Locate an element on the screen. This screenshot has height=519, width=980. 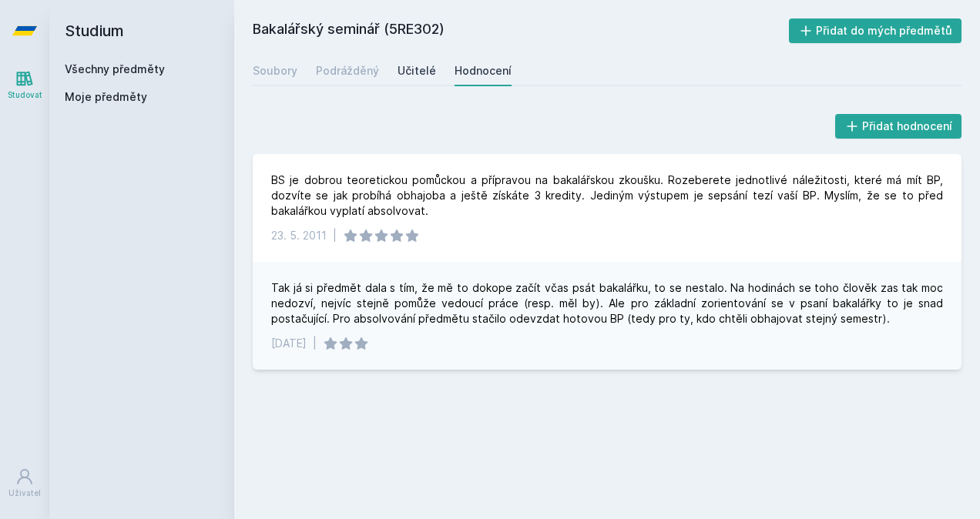
div: BS je dobrou teoretickou pomůckou a přípravou na bakalářskou zkoušku. Rozeberete jednotlivé nálež... is located at coordinates (607, 196).